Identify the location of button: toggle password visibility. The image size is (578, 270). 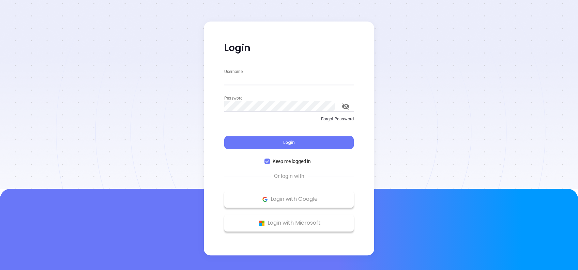
(345, 106).